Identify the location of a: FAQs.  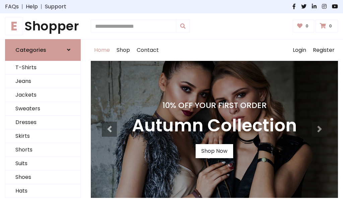
(12, 7).